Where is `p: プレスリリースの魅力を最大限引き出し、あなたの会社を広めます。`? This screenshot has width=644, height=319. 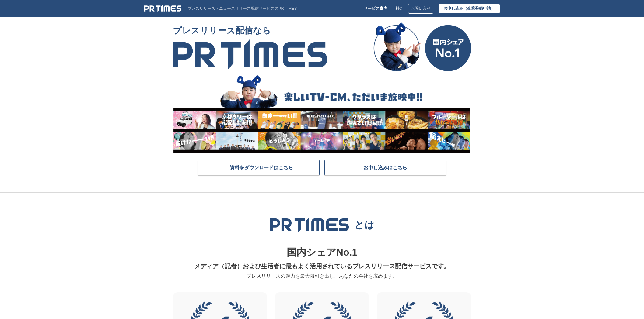
p: プレスリリースの魅力を最大限引き出し、あなたの会社を広めます。 is located at coordinates (322, 276).